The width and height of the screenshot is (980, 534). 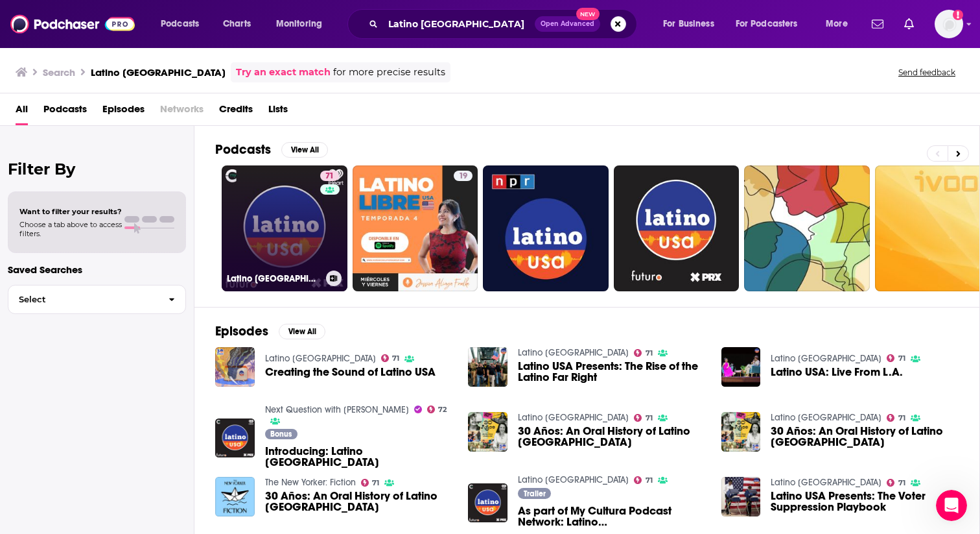 I want to click on img: Creating the Sound of Latino USA, so click(x=235, y=367).